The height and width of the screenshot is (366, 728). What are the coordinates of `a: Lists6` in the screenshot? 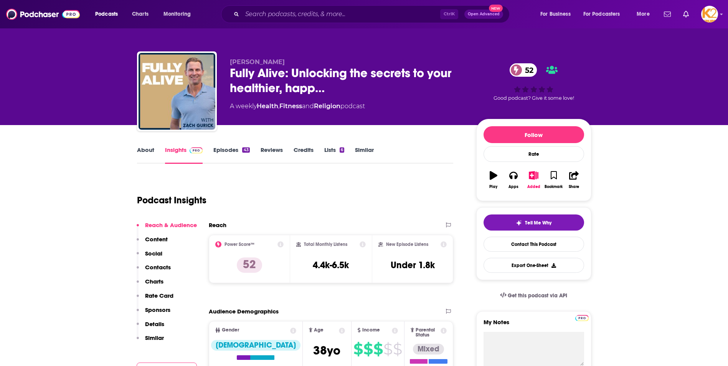 It's located at (334, 155).